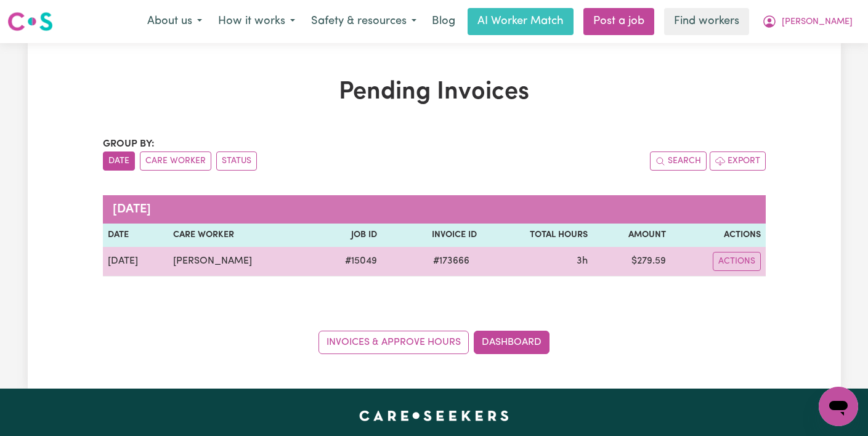 This screenshot has width=868, height=436. Describe the element at coordinates (129, 144) in the screenshot. I see `span: Group by:` at that location.